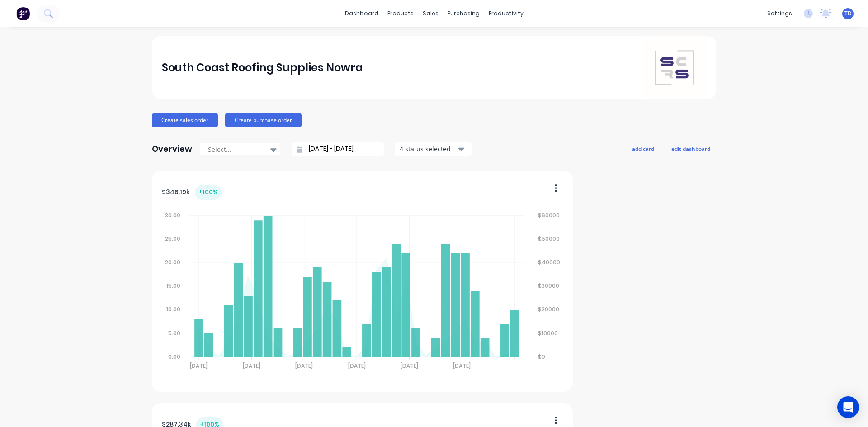 Image resolution: width=868 pixels, height=427 pixels. I want to click on div: Open Intercom Messenger, so click(848, 407).